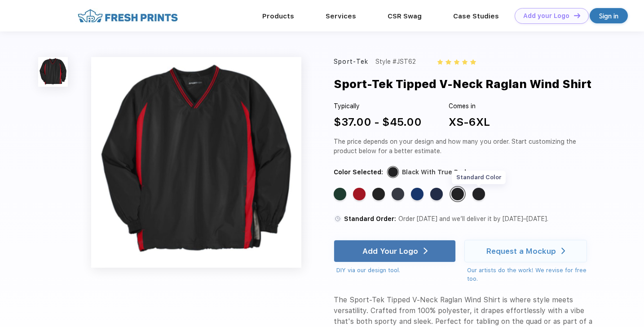 The height and width of the screenshot is (327, 644). I want to click on div: Typically, so click(377, 106).